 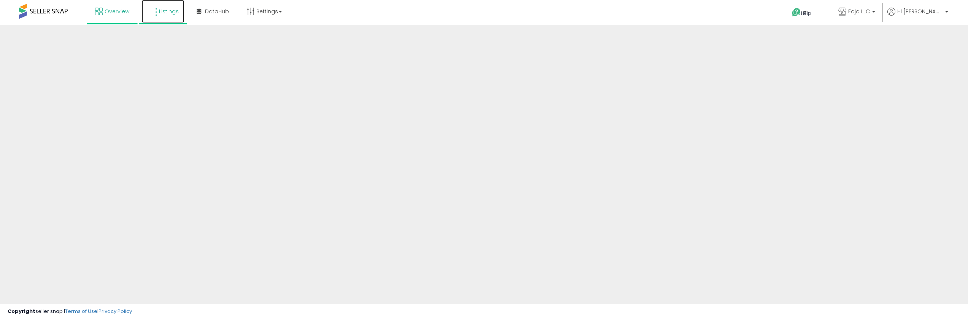 What do you see at coordinates (806, 13) in the screenshot?
I see `a: Help` at bounding box center [806, 13].